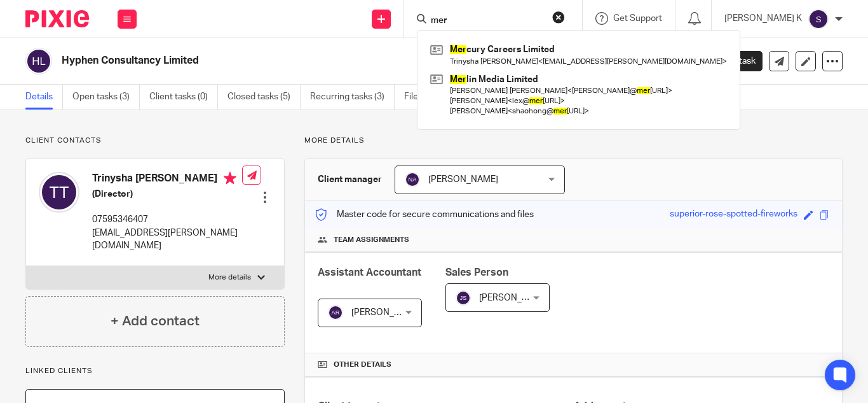 The height and width of the screenshot is (403, 868). What do you see at coordinates (305, 61) in the screenshot?
I see `h2: Hyphen Consultancy Limited` at bounding box center [305, 61].